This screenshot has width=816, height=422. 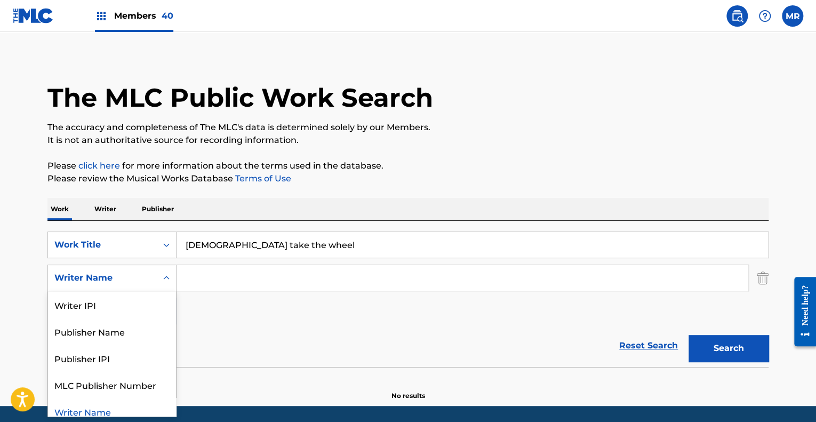 I want to click on div: Publisher Name, so click(x=112, y=331).